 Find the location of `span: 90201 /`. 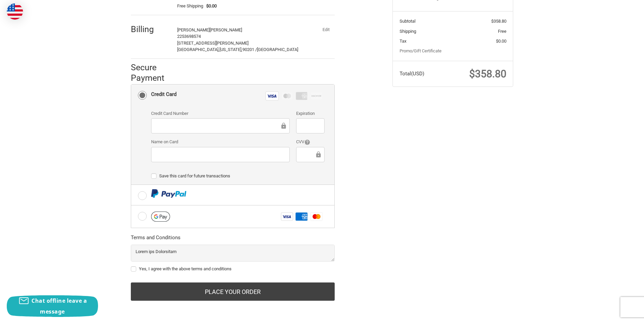

span: 90201 / is located at coordinates (249, 49).